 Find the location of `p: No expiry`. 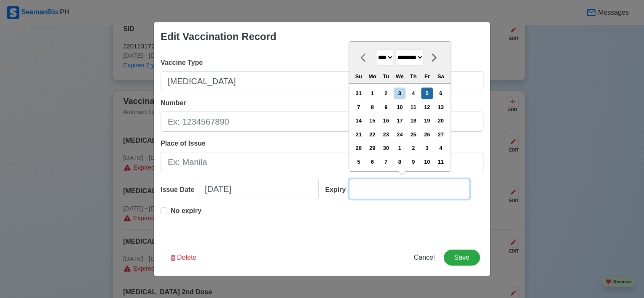

p: No expiry is located at coordinates (186, 211).